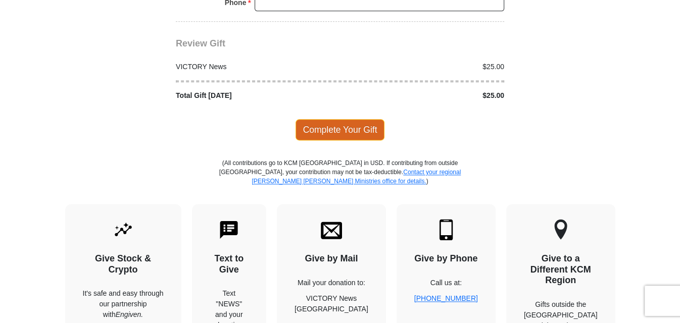 This screenshot has width=680, height=323. Describe the element at coordinates (561, 270) in the screenshot. I see `h4: Give to a Different KCM Region` at that location.